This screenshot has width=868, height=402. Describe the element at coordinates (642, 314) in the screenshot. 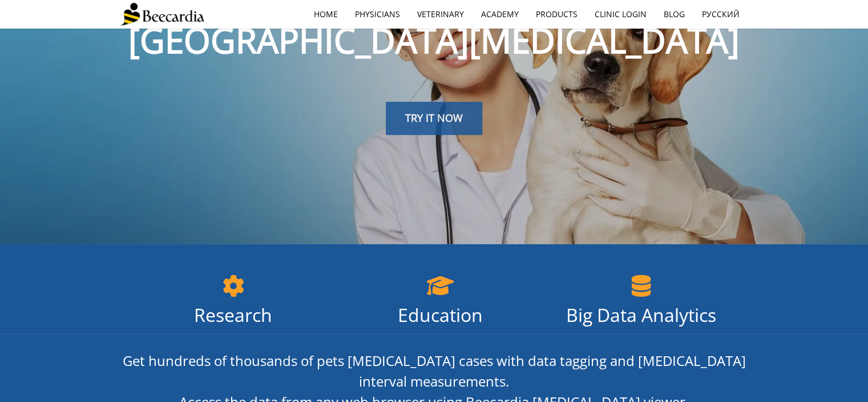

I see `span: Big Data Analytics` at that location.